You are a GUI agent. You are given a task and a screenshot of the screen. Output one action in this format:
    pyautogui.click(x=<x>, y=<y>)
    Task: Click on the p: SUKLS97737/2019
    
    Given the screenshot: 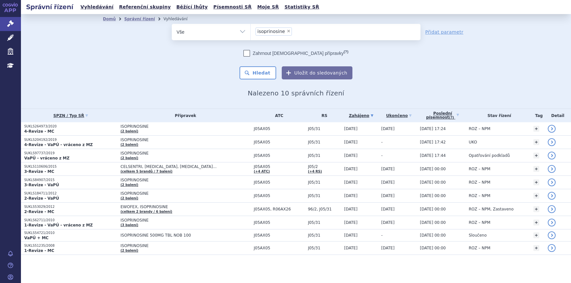 What is the action you would take?
    pyautogui.click(x=71, y=153)
    